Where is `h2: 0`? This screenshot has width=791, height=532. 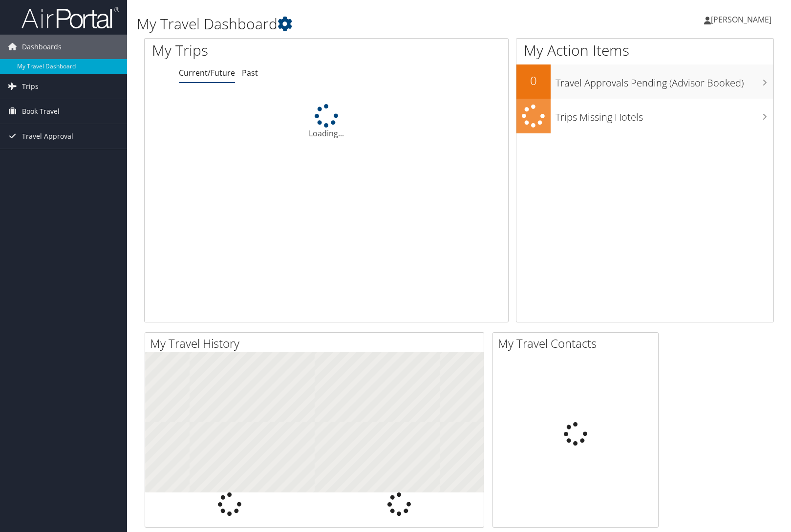 h2: 0 is located at coordinates (533, 80).